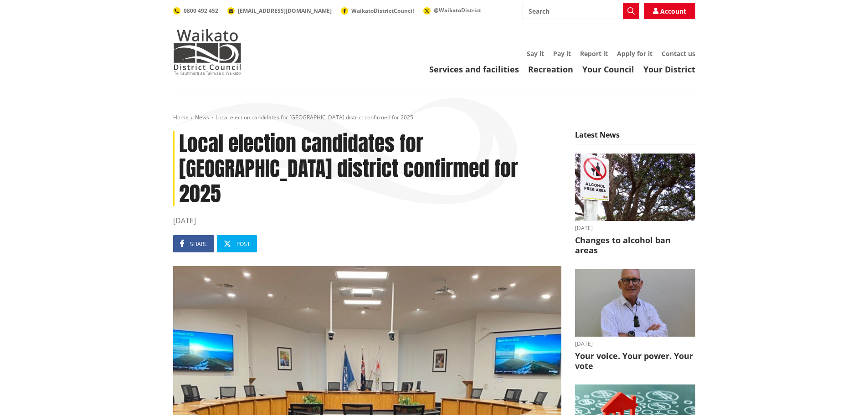 The width and height of the screenshot is (868, 415). Describe the element at coordinates (635, 137) in the screenshot. I see `h5: Latest News` at that location.